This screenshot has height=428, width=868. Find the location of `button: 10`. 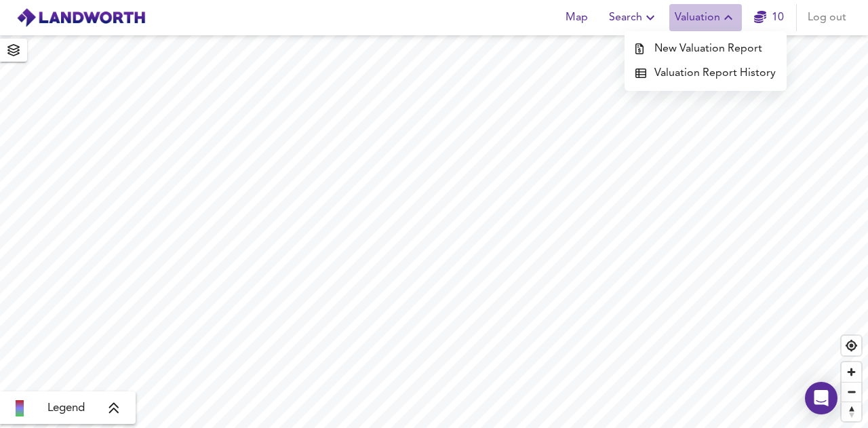

button: 10 is located at coordinates (769, 18).